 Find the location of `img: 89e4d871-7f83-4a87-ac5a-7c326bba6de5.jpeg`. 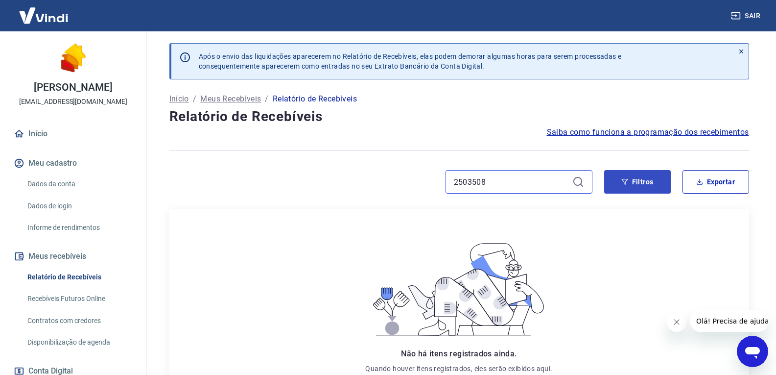

img: 89e4d871-7f83-4a87-ac5a-7c326bba6de5.jpeg is located at coordinates (73, 59).